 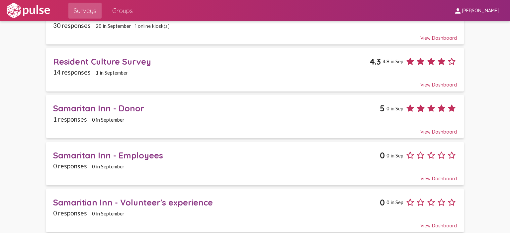 What do you see at coordinates (85, 11) in the screenshot?
I see `span: Surveys` at bounding box center [85, 11].